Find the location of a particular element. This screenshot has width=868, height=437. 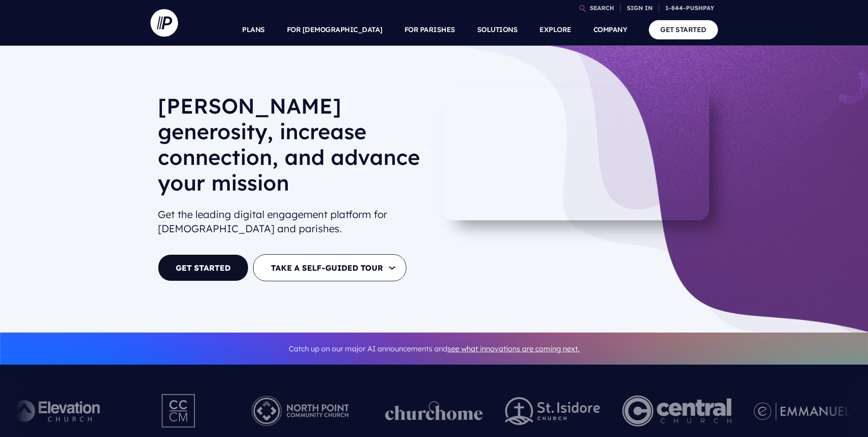

a: COMPANY is located at coordinates (610, 30).